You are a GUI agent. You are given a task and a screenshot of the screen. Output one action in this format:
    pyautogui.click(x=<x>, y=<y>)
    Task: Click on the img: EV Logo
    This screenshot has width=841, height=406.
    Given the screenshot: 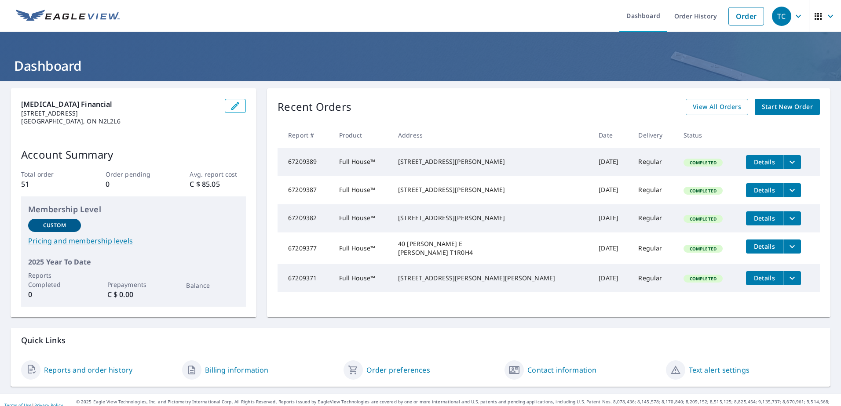 What is the action you would take?
    pyautogui.click(x=68, y=16)
    